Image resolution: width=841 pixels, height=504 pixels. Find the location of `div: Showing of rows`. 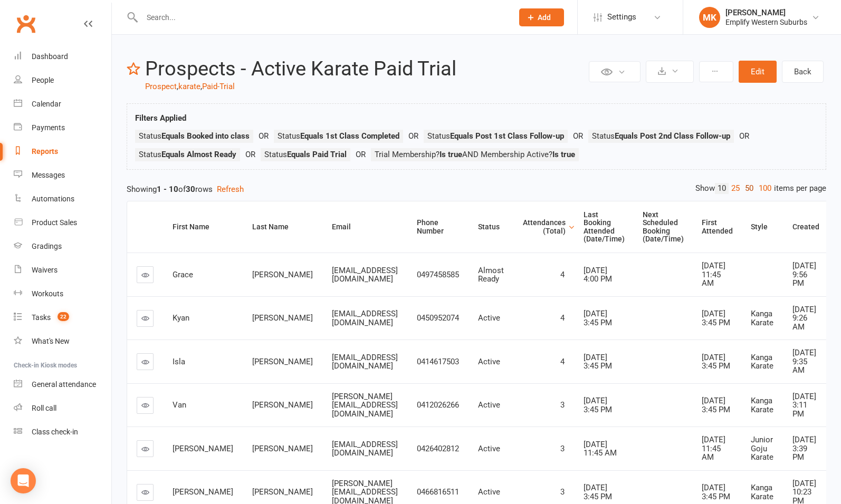

div: Showing of rows is located at coordinates (477, 190).